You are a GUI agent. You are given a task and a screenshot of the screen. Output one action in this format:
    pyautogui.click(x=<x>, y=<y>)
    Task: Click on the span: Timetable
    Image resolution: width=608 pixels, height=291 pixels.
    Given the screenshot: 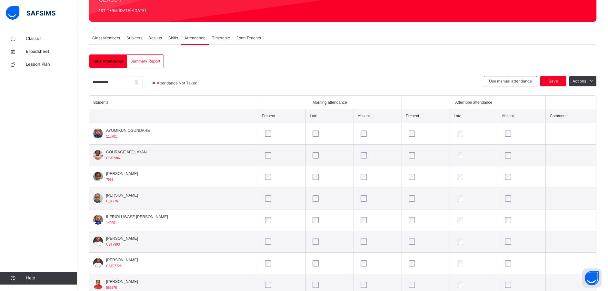 What is the action you would take?
    pyautogui.click(x=221, y=38)
    